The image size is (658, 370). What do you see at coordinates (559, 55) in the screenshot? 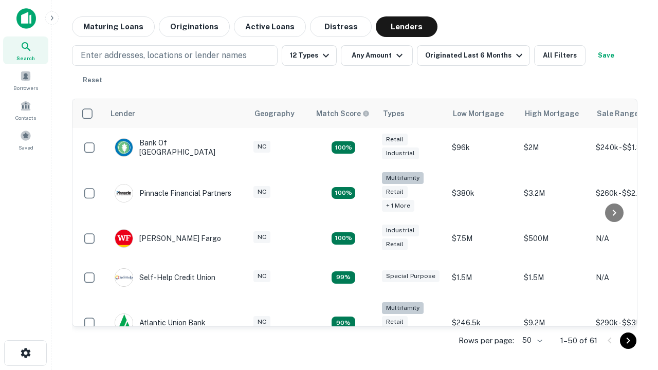
I see `button: All Filters` at bounding box center [559, 55].